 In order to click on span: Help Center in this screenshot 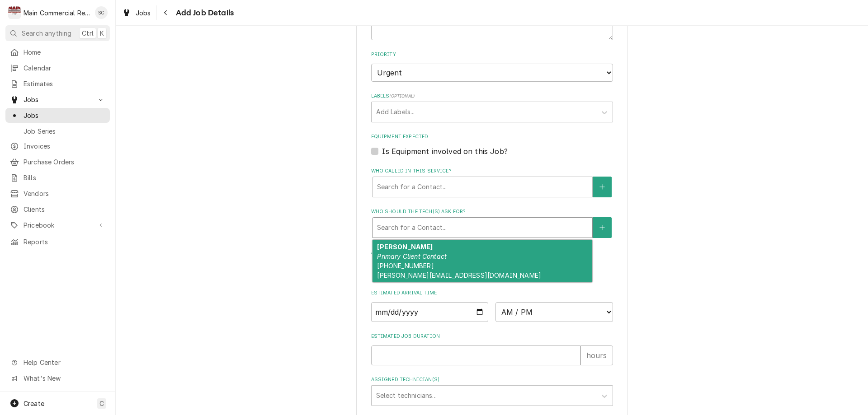, I will do `click(63, 362)`.